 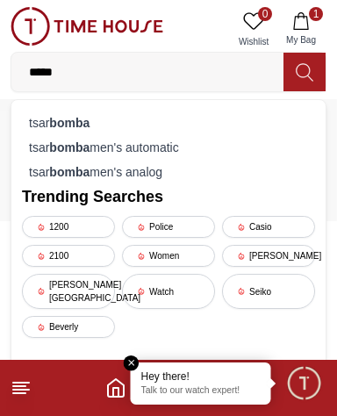 I want to click on span: My Bag, so click(x=301, y=40).